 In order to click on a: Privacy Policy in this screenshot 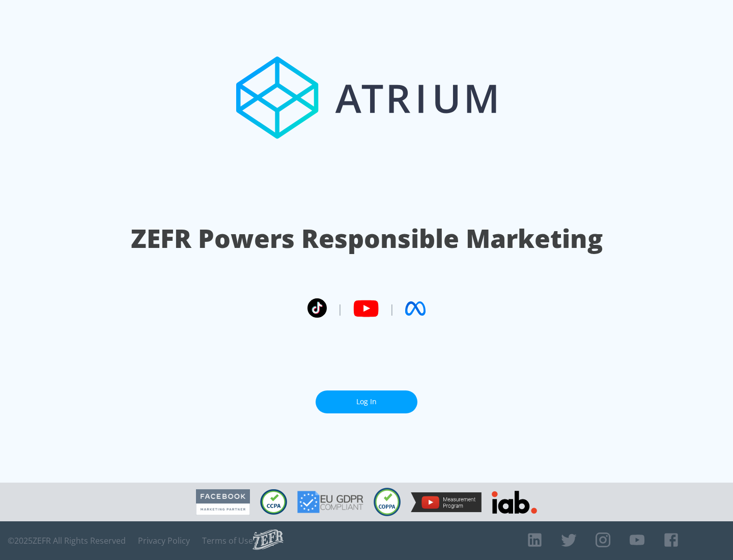, I will do `click(164, 540)`.